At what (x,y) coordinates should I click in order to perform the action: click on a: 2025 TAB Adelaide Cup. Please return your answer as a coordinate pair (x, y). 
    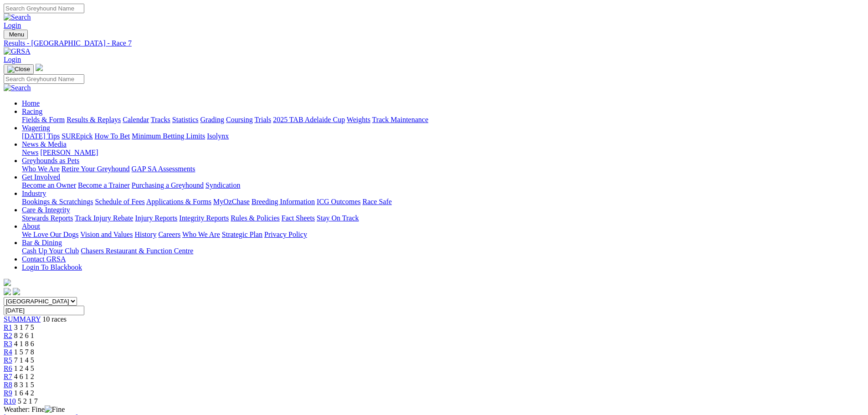
    Looking at the image, I should click on (309, 119).